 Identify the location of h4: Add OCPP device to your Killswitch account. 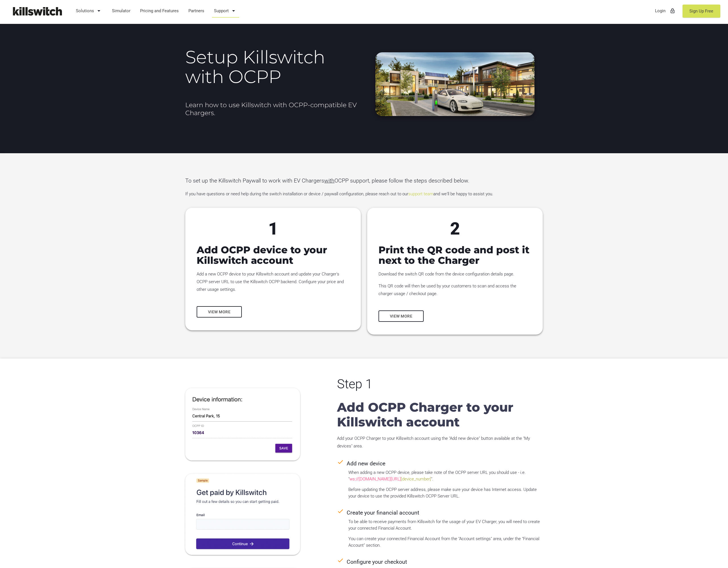
(273, 255).